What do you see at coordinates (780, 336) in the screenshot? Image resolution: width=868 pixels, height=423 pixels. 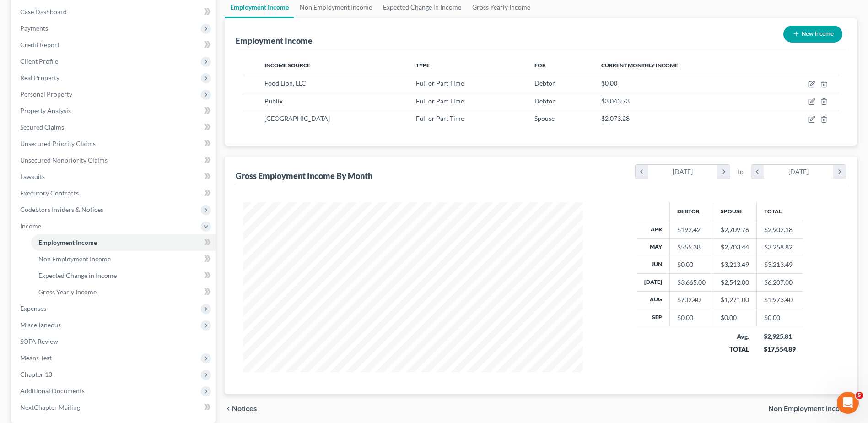 I see `div: $2,925.81` at bounding box center [780, 336].